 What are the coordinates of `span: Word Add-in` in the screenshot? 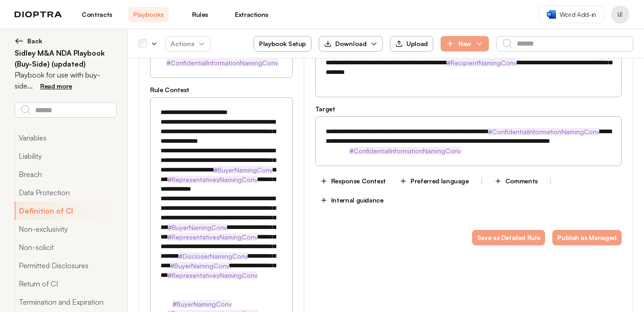 It's located at (578, 15).